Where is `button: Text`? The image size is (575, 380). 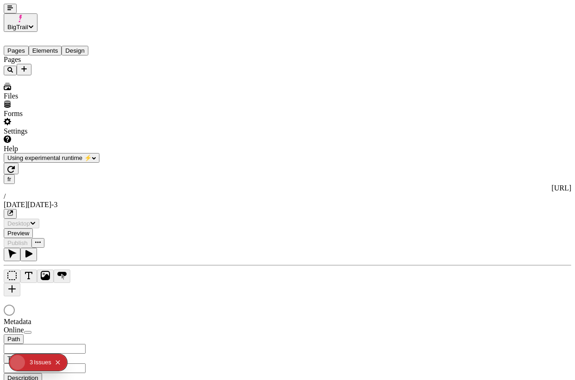
button: Text is located at coordinates (29, 276).